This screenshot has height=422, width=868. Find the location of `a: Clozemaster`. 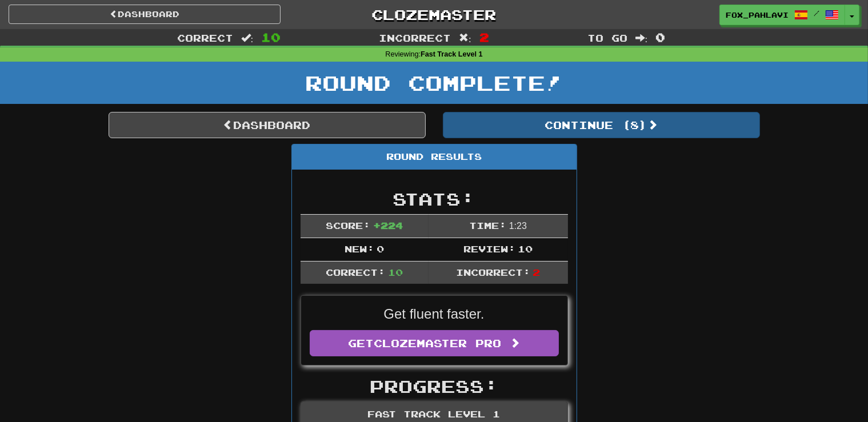

a: Clozemaster is located at coordinates (434, 14).